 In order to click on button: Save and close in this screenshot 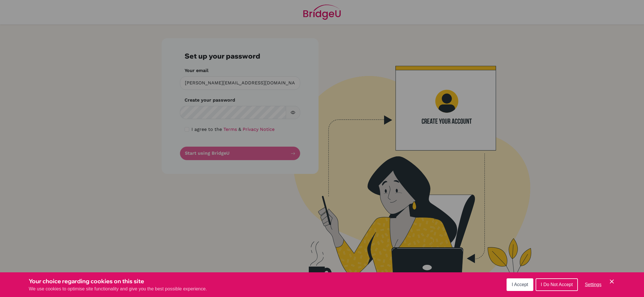, I will do `click(612, 282)`.